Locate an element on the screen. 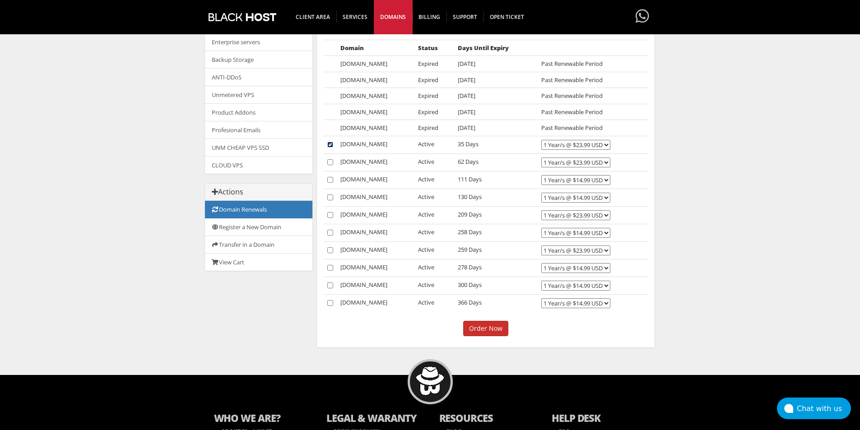  th: Days Until Expiry is located at coordinates (496, 48).